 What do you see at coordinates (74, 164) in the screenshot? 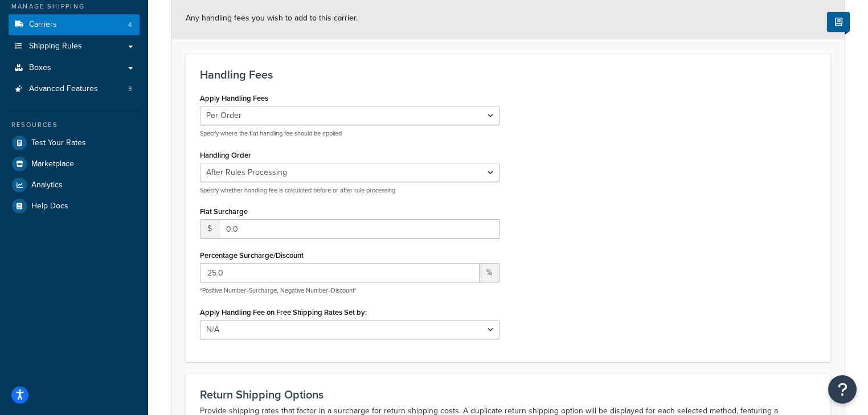
I see `li: Marketplace` at bounding box center [74, 164].